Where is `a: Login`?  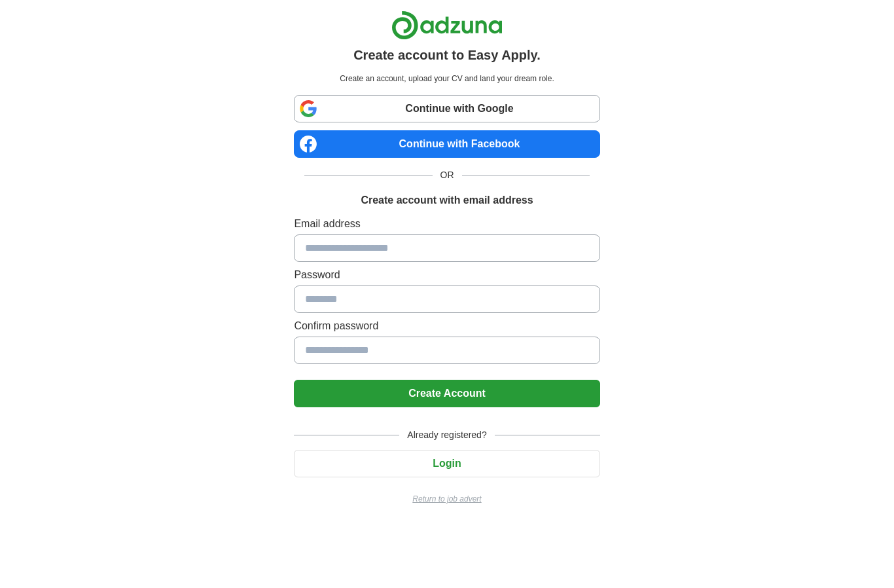 a: Login is located at coordinates (447, 462).